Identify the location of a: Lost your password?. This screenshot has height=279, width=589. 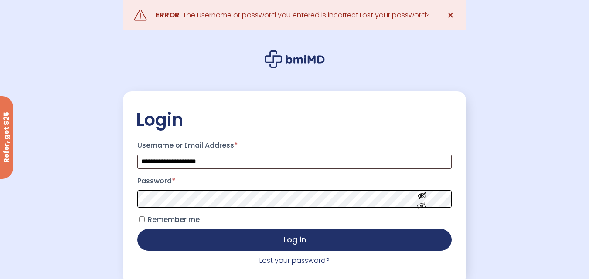
(294, 261).